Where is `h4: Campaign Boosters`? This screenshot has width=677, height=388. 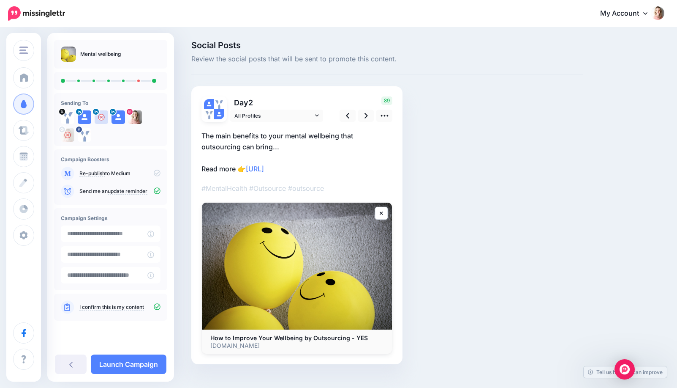
h4: Campaign Boosters is located at coordinates (111, 159).